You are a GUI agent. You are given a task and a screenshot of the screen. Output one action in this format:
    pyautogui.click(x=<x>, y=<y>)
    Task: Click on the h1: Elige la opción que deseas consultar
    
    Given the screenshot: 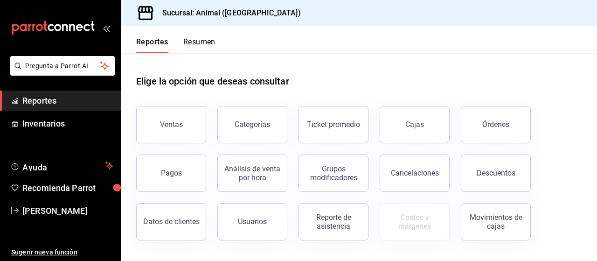 What is the action you would take?
    pyautogui.click(x=213, y=81)
    